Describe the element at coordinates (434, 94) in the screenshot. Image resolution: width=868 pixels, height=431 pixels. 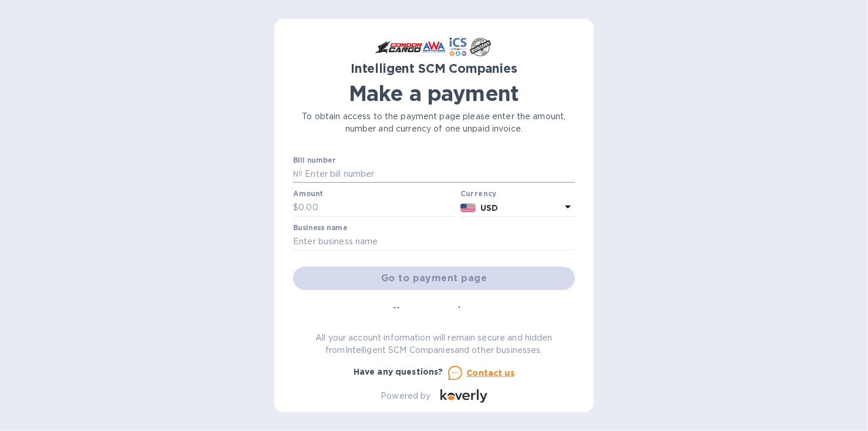
I see `h1: Make a payment` at that location.